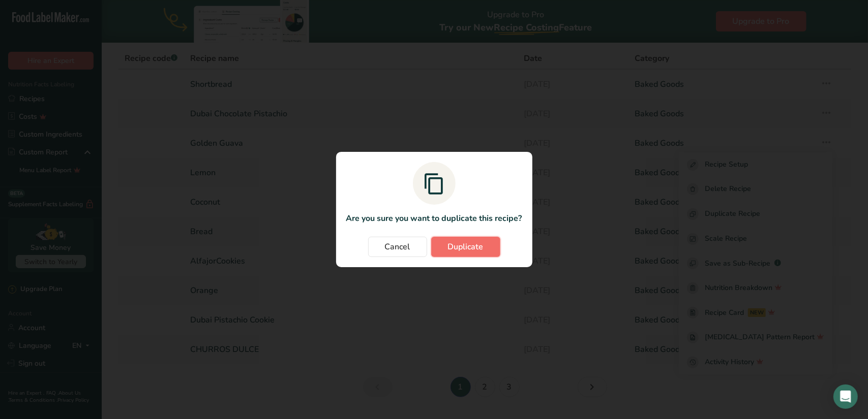  Describe the element at coordinates (846, 397) in the screenshot. I see `div: Open Intercom Messenger` at that location.